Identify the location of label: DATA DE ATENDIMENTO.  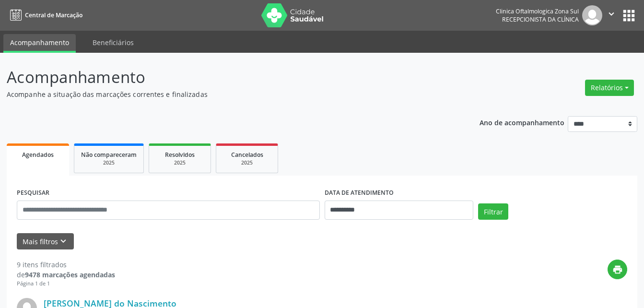
(359, 193).